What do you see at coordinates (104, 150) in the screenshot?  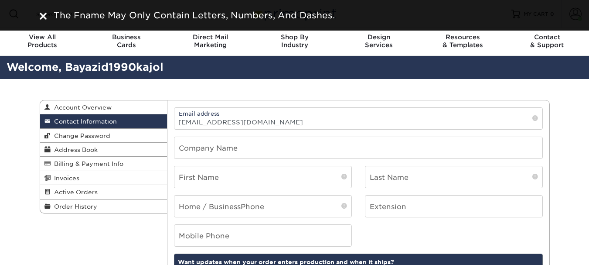 I see `a: Address Book` at bounding box center [104, 150].